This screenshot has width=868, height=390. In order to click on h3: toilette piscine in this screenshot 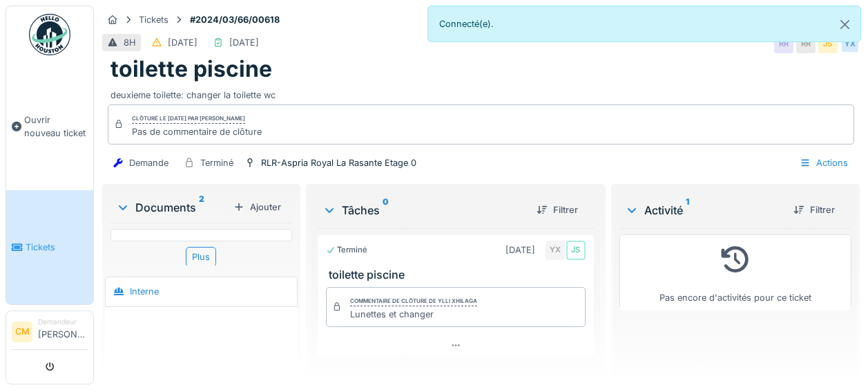, I will do `click(458, 274)`.